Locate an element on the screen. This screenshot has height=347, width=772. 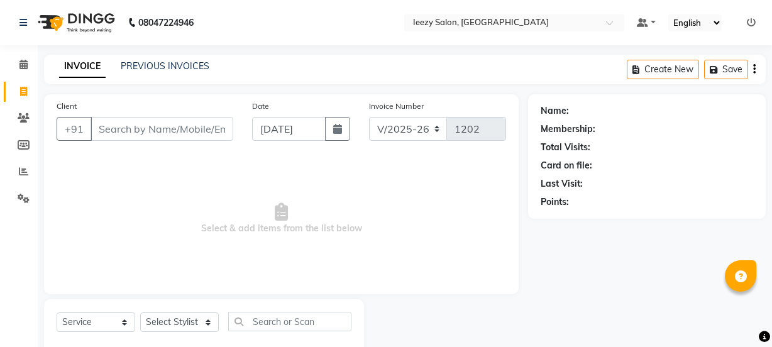
div: Last Visit: is located at coordinates (562, 184).